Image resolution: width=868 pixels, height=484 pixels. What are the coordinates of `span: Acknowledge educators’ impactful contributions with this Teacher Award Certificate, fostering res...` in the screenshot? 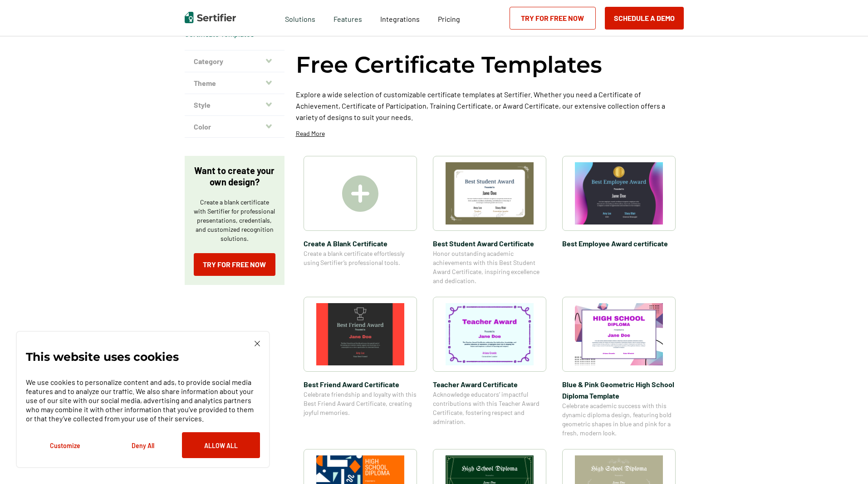 It's located at (490, 407).